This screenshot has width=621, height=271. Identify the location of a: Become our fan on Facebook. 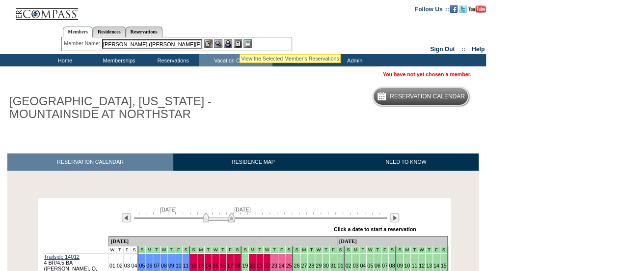
(454, 8).